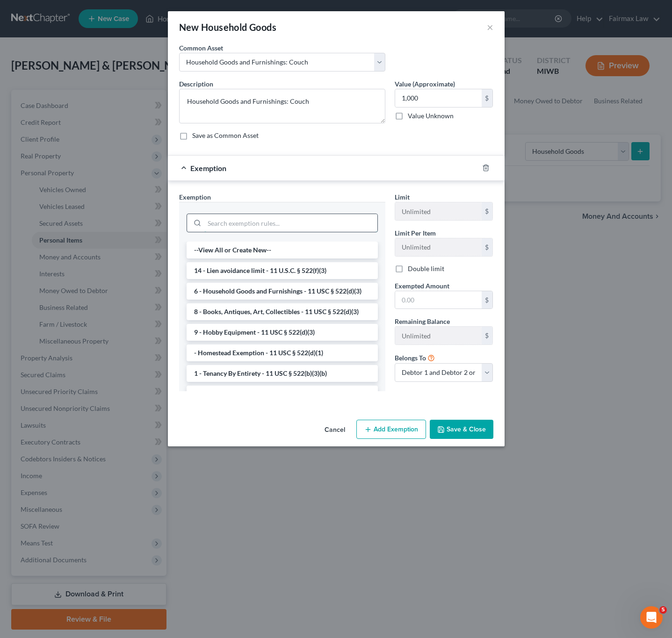  I want to click on li: 9 - Hobby Equipment - 11 USC § 522(d)(3), so click(282, 332).